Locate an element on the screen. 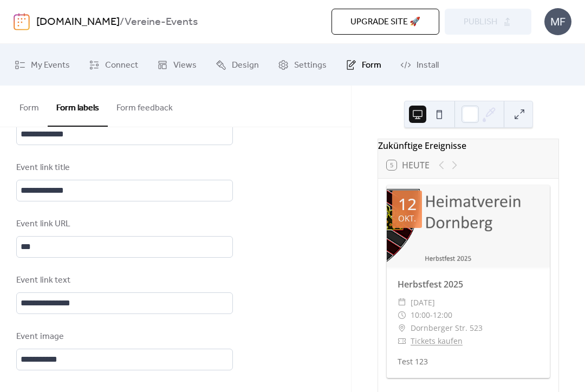  div: 12 is located at coordinates (407, 204).